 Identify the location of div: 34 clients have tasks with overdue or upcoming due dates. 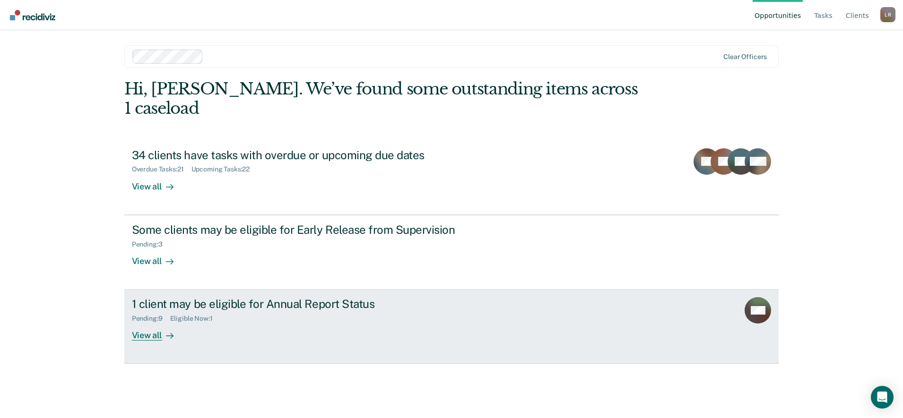
(298, 155).